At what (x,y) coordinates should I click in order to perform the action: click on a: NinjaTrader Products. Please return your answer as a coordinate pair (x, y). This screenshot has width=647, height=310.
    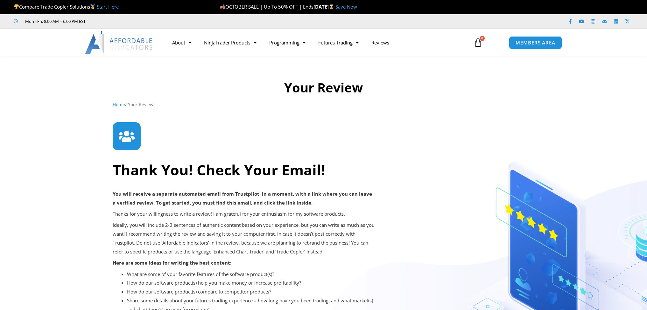
    Looking at the image, I should click on (230, 43).